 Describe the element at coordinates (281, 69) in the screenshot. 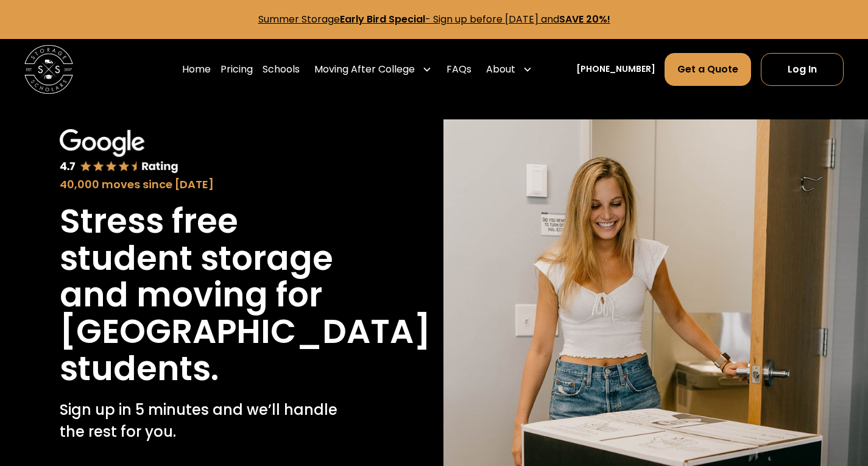

I see `a: Schools` at that location.